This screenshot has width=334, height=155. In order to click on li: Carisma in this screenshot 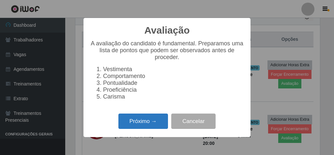, I will do `click(174, 97)`.